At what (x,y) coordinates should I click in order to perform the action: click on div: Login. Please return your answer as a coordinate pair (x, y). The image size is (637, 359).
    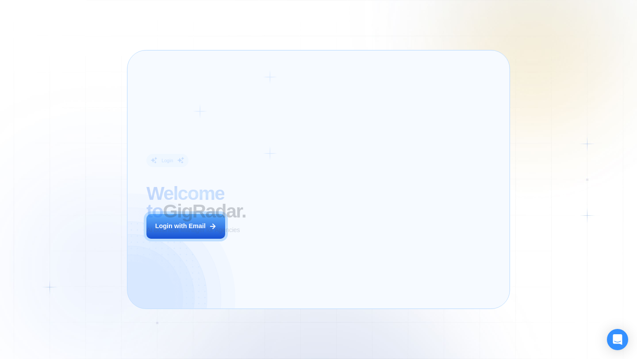
    Looking at the image, I should click on (167, 161).